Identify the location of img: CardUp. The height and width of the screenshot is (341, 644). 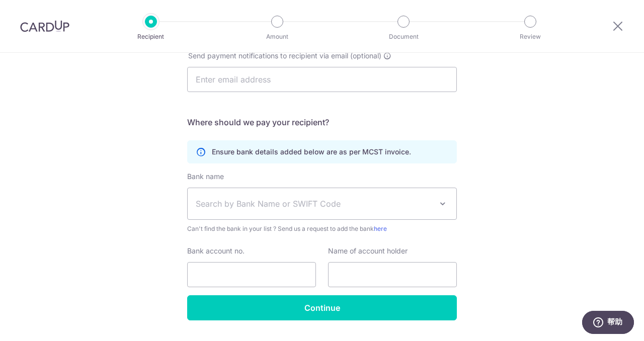
(45, 26).